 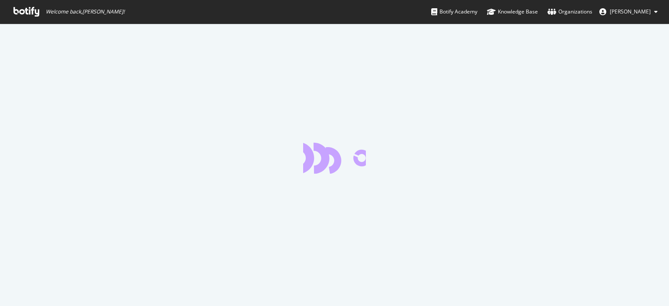 What do you see at coordinates (334, 158) in the screenshot?
I see `div: animation` at bounding box center [334, 158].